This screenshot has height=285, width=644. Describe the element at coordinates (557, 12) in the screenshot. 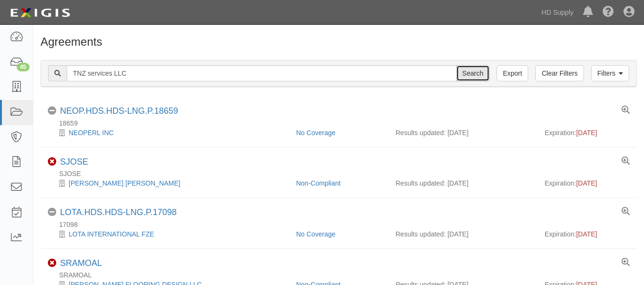

I see `a: HD Supply` at that location.